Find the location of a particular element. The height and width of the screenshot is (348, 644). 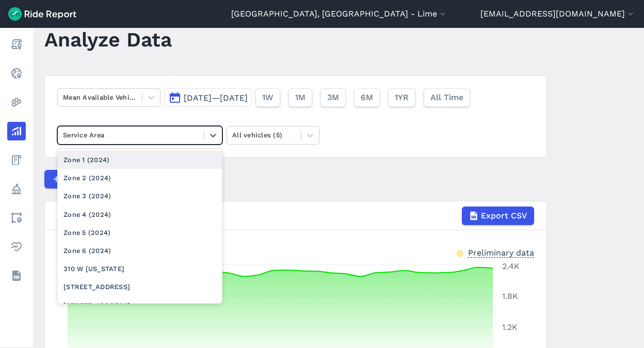

a: Report is located at coordinates (17, 45).